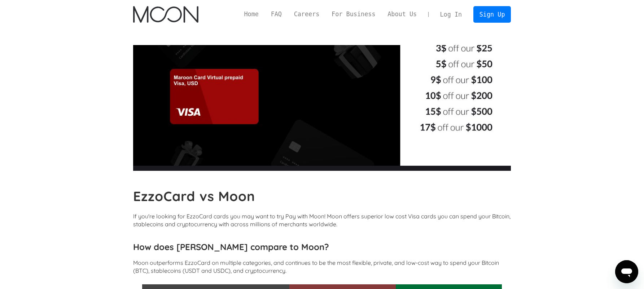 This screenshot has width=644, height=289. Describe the element at coordinates (306, 14) in the screenshot. I see `a: Careers` at that location.